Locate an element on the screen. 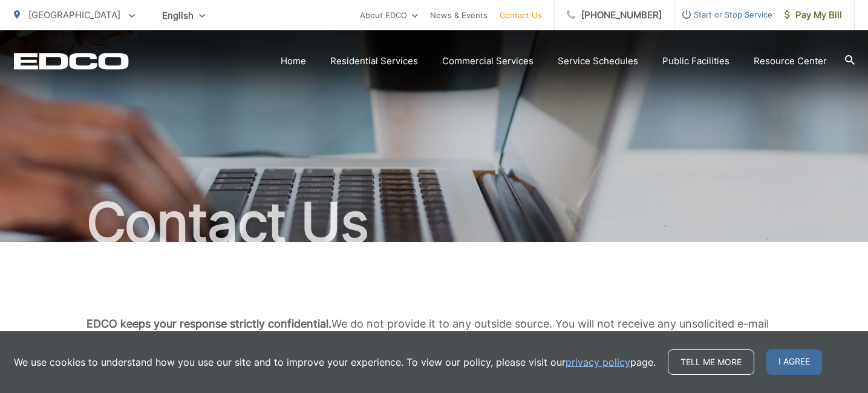  p: We use cookies to understand how you use our site and to improve your experience. To view our pol... is located at coordinates (334, 362).